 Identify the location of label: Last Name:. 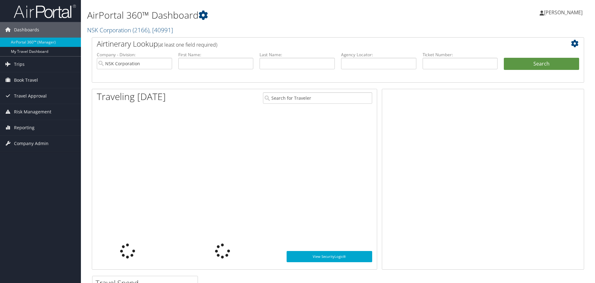
(297, 55).